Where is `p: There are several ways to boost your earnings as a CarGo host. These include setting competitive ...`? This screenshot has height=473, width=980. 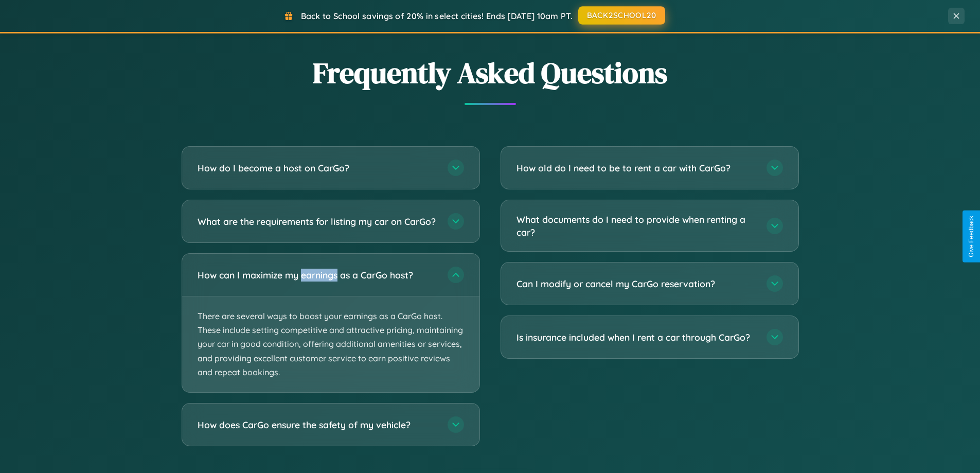 p: There are several ways to boost your earnings as a CarGo host. These include setting competitive ... is located at coordinates (331, 344).